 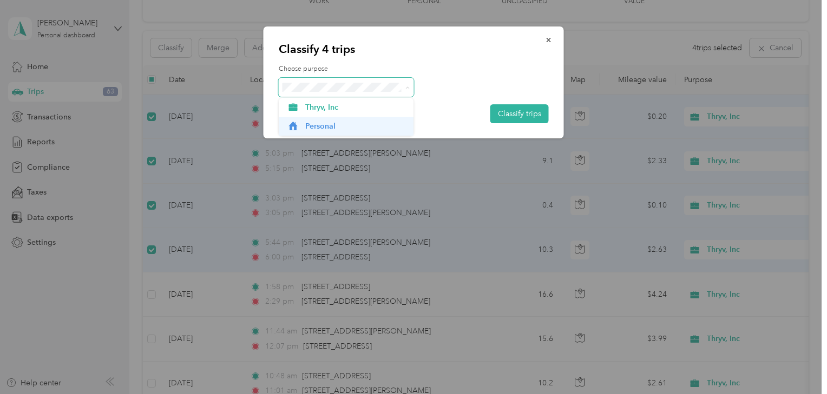 I want to click on span: Thryv, Inc, so click(x=355, y=107).